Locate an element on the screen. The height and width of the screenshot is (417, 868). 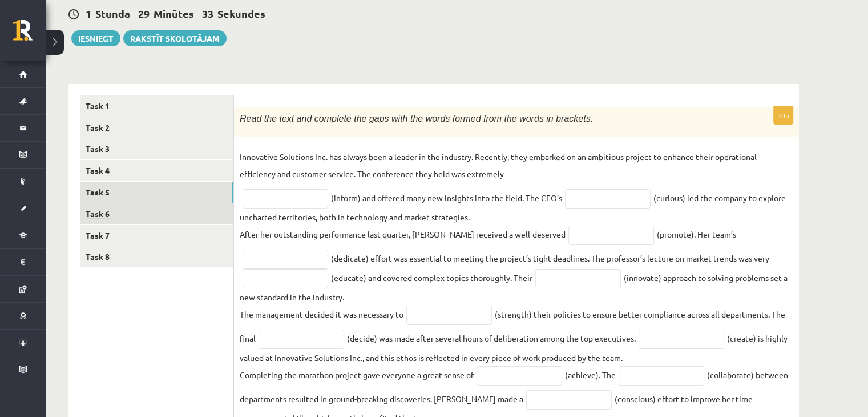
span: Read the text and complete the gaps with the words formed from the words in brackets. is located at coordinates (416, 118).